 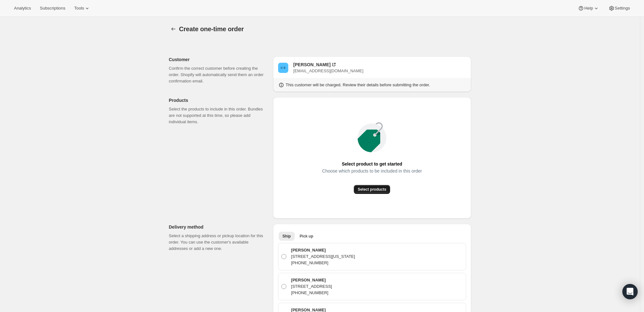 I want to click on p: Delivery method, so click(x=218, y=227).